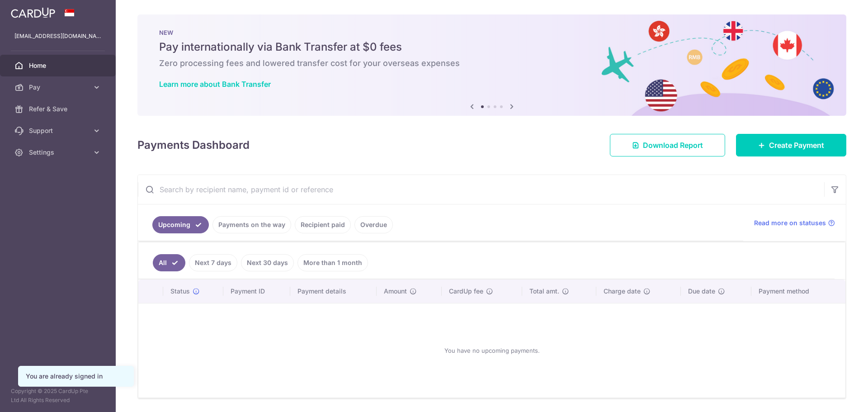 Image resolution: width=868 pixels, height=412 pixels. Describe the element at coordinates (798, 291) in the screenshot. I see `th: Payment method` at that location.